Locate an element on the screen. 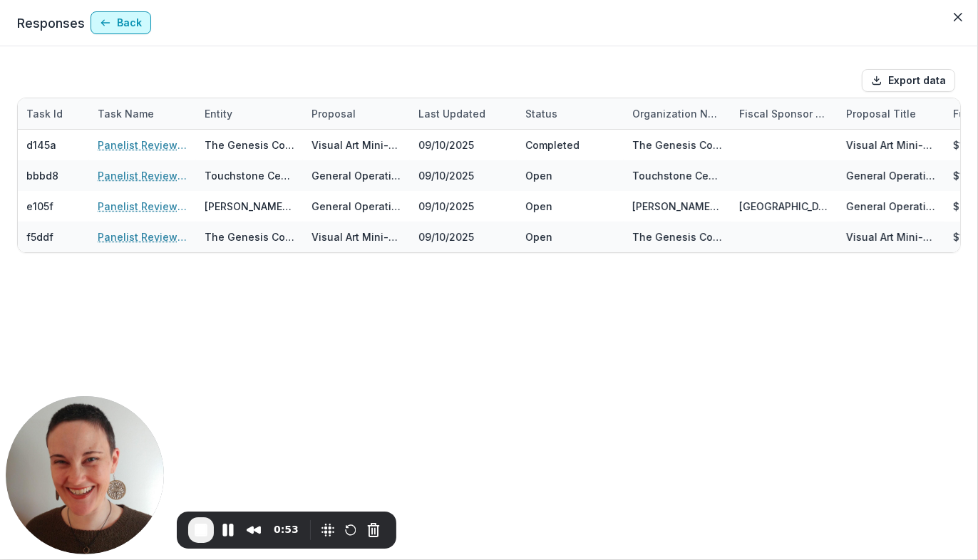 This screenshot has width=978, height=560. div: Completed is located at coordinates (553, 145).